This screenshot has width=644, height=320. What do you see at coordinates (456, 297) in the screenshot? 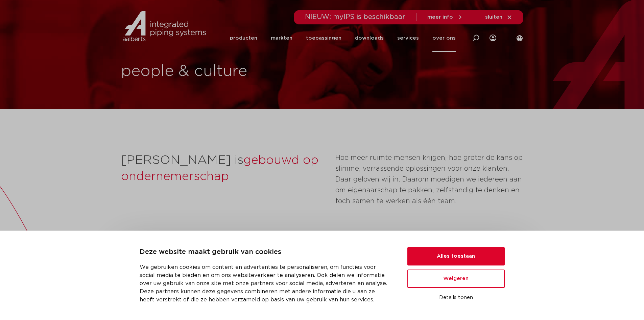
I see `button: Details tonen` at bounding box center [456, 297].